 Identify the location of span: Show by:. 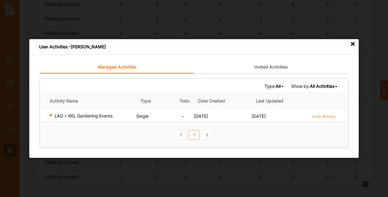
(315, 86).